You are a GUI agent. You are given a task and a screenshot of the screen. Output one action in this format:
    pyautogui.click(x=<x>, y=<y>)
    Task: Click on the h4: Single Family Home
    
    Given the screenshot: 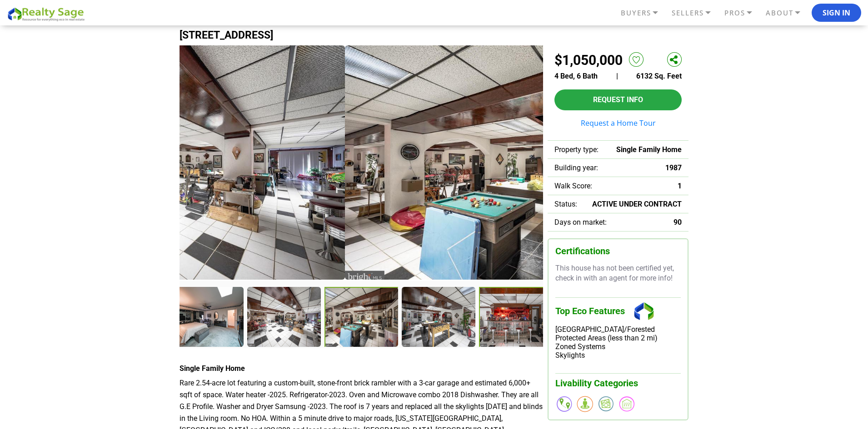 What is the action you would take?
    pyautogui.click(x=362, y=368)
    